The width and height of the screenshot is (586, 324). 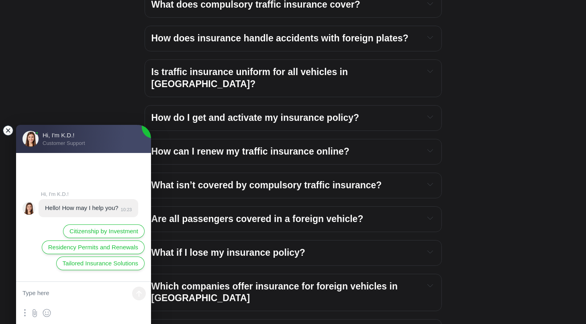 I want to click on span: How do I get and activate my insurance policy?, so click(x=255, y=118).